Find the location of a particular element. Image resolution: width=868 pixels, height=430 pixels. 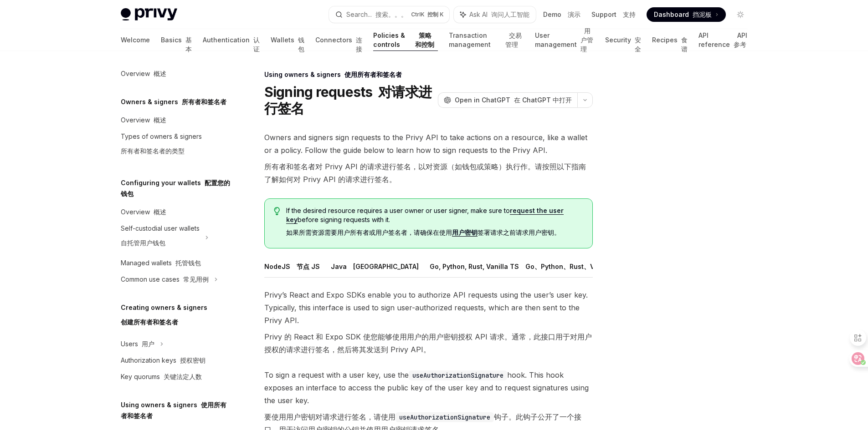

img: light logo is located at coordinates (149, 14).